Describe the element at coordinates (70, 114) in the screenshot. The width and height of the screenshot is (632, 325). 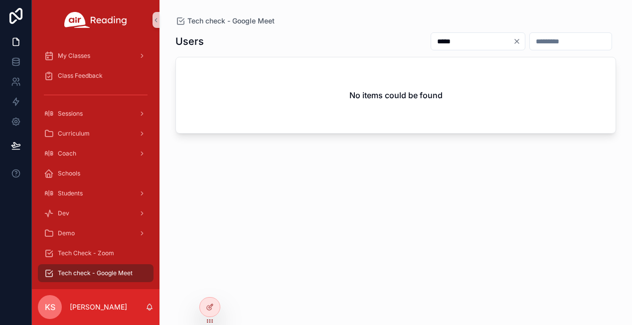
I see `span: Sessions` at that location.